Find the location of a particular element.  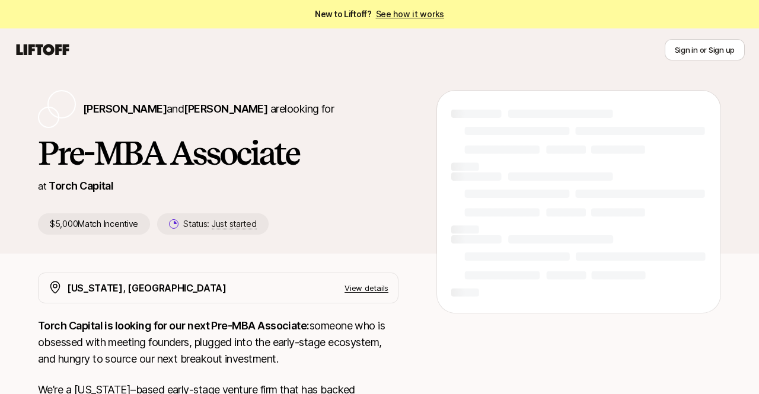

strong: Torch Capital is looking for our next Pre-MBA Associate: is located at coordinates (174, 325).